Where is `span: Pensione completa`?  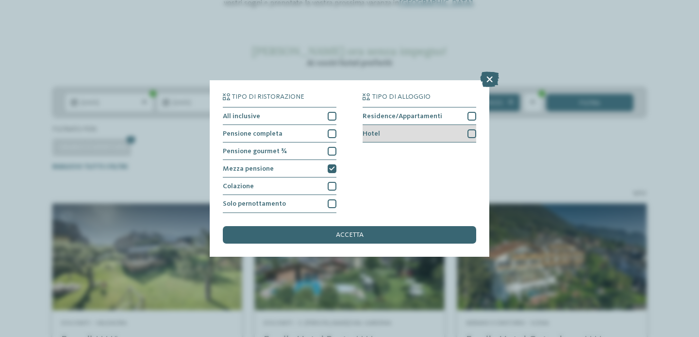
span: Pensione completa is located at coordinates (253, 134).